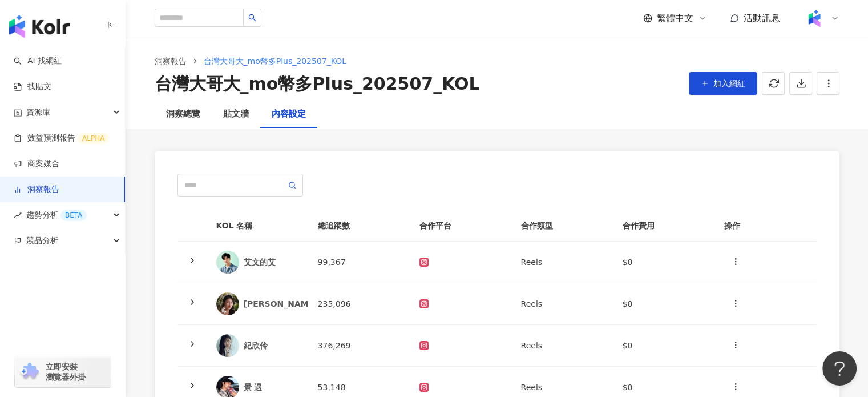  What do you see at coordinates (317, 84) in the screenshot?
I see `div: 台灣大哥大_mo幣多Plus_202507_KOL` at bounding box center [317, 84].